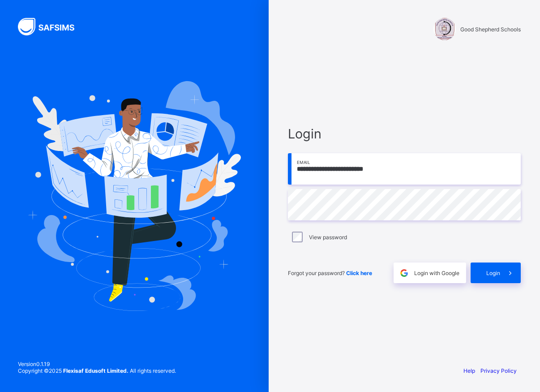 The width and height of the screenshot is (540, 392). What do you see at coordinates (491, 29) in the screenshot?
I see `span: Good Shepherd Schools` at bounding box center [491, 29].